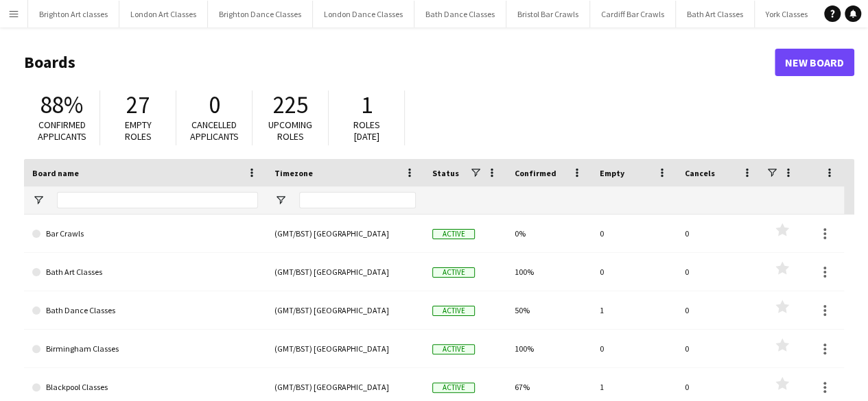  Describe the element at coordinates (62, 130) in the screenshot. I see `span: Confirmed applicants` at that location.